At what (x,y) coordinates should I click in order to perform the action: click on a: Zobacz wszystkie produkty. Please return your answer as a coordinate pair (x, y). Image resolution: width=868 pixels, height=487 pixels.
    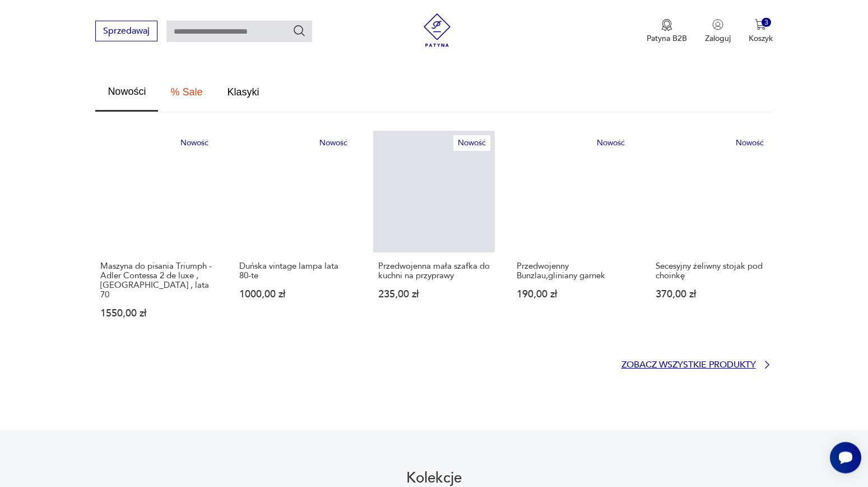
    Looking at the image, I should click on (697, 365).